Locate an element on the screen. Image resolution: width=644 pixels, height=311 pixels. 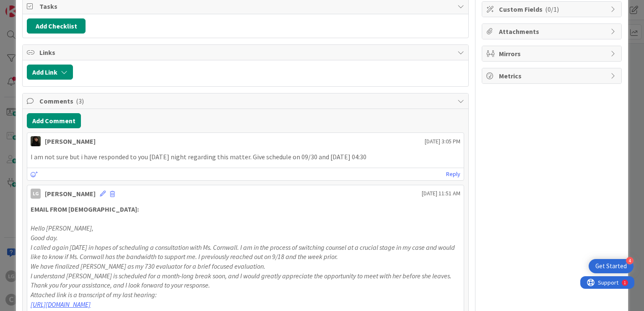
span: Attachments is located at coordinates (553, 32).